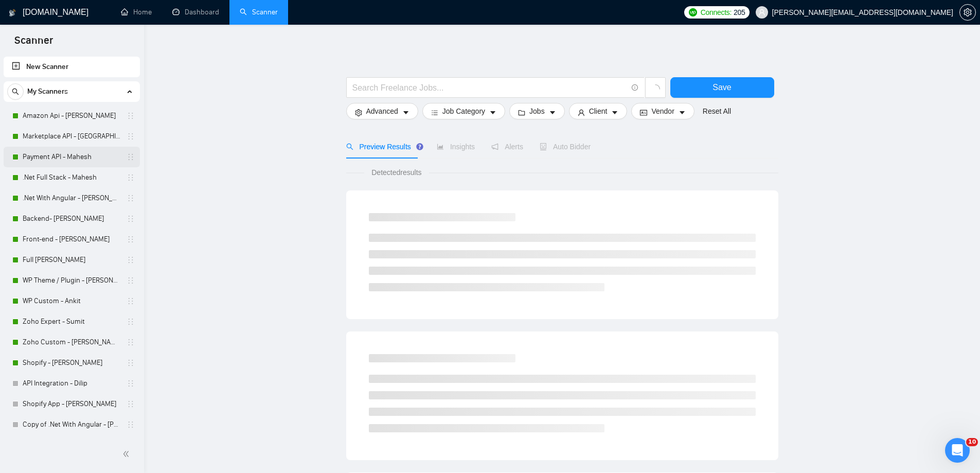 Image resolution: width=980 pixels, height=473 pixels. I want to click on span: Client, so click(598, 111).